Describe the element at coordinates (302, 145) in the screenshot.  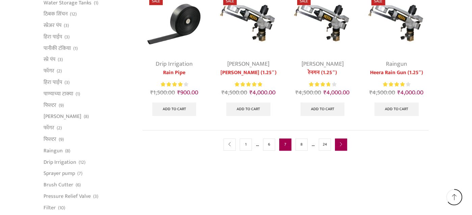
I see `a: Page 8` at that location.